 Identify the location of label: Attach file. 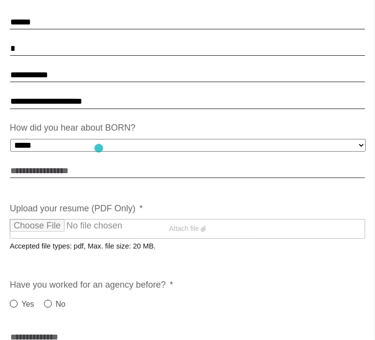
(187, 229).